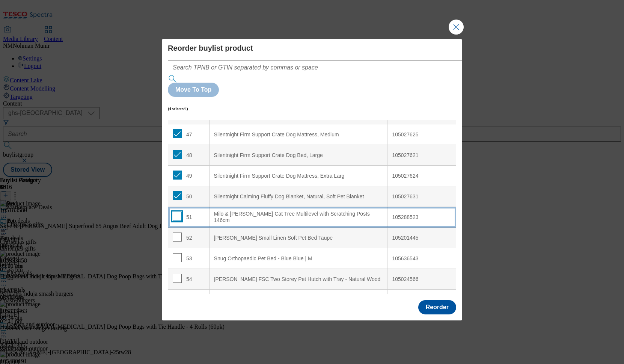  Describe the element at coordinates (298, 197) in the screenshot. I see `div: Silentnight Calming Fluffy Dog Blanket, Natural, Soft Pet Blanket` at that location.